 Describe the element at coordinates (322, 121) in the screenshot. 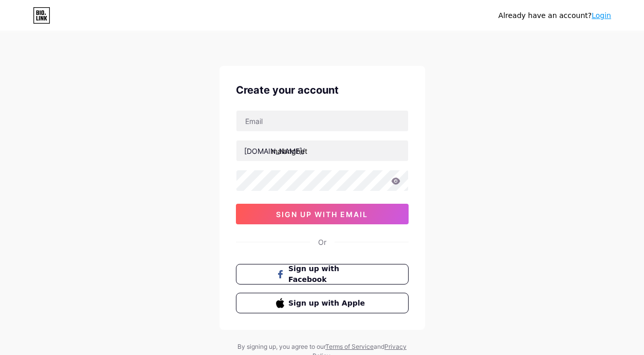

I see `input: Email` at that location.